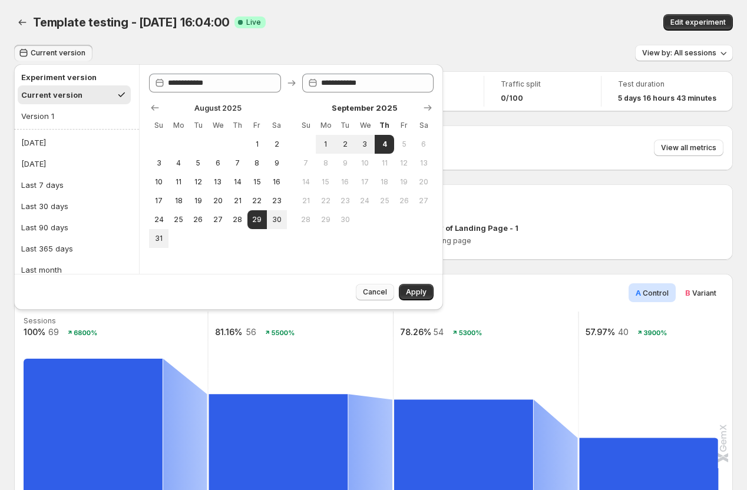 This screenshot has height=490, width=747. I want to click on span: 7, so click(306, 163).